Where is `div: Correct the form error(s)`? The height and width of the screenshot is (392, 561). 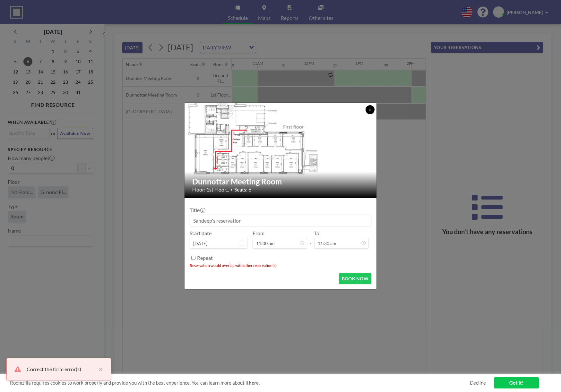 div: Correct the form error(s) is located at coordinates (61, 369).